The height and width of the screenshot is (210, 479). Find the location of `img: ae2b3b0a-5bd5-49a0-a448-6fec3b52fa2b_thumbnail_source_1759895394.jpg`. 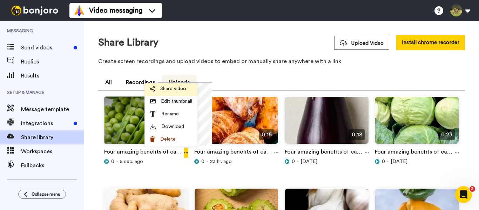

img: ae2b3b0a-5bd5-49a0-a448-6fec3b52fa2b_thumbnail_source_1759895394.jpg is located at coordinates (236, 123).